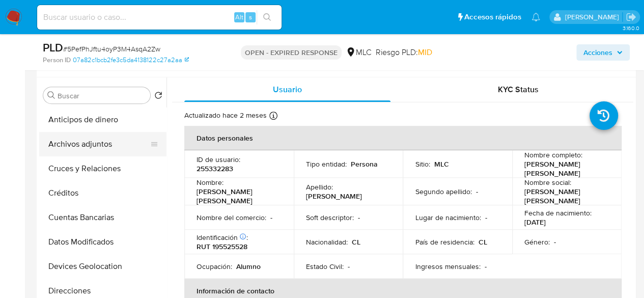 The image size is (644, 298). What do you see at coordinates (319, 187) in the screenshot?
I see `p: Apellido :` at bounding box center [319, 187].